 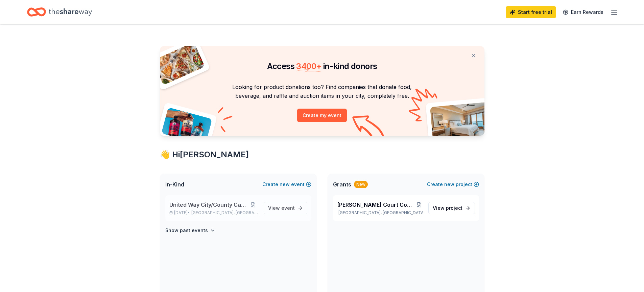 What do you see at coordinates (583, 12) in the screenshot?
I see `a: Earn Rewards` at bounding box center [583, 12].